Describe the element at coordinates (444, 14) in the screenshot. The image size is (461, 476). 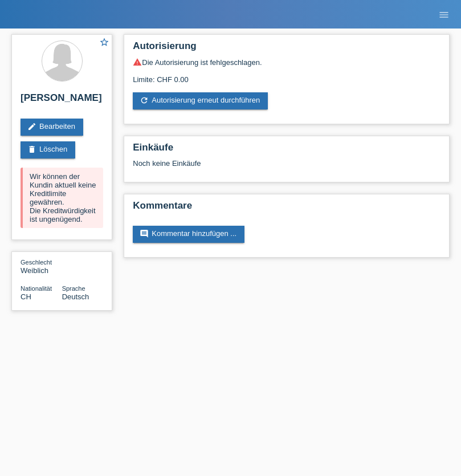
I see `a: menu` at that location.